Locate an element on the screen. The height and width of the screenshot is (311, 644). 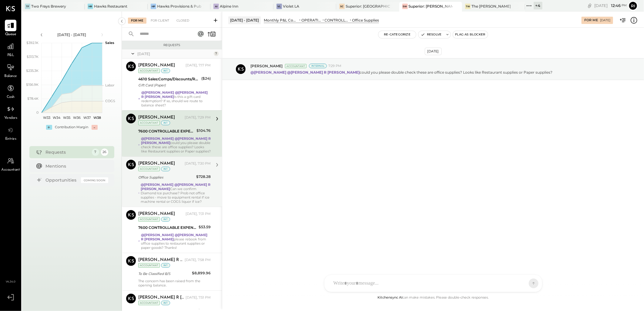
div: 4610 Sales:Comps/Discounts/Refunds:Gift Certificate (Paper) is located at coordinates (169, 79).